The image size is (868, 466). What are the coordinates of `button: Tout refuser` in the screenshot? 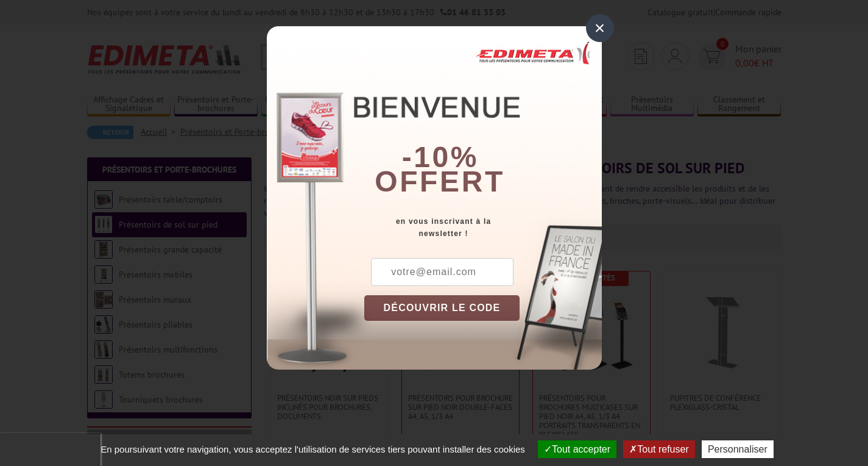 It's located at (658, 449).